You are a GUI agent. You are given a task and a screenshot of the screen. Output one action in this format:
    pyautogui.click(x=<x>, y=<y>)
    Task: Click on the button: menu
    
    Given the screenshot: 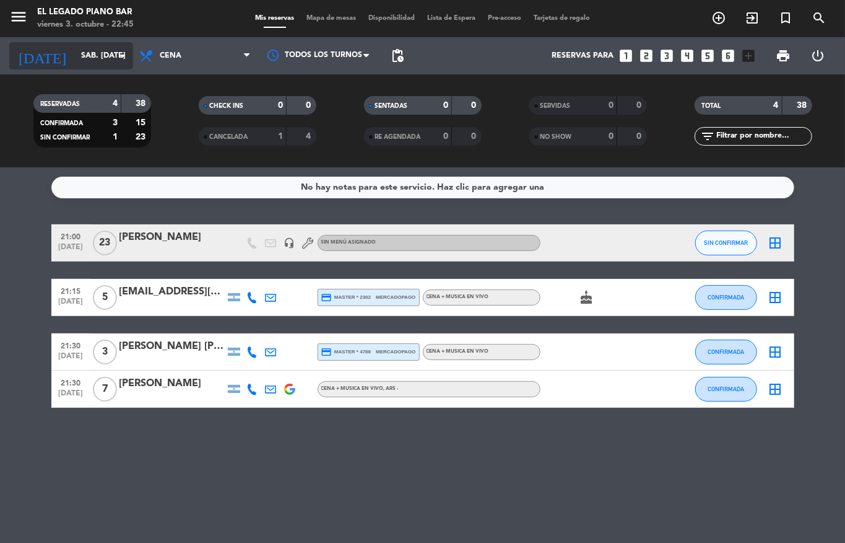 What is the action you would take?
    pyautogui.click(x=19, y=19)
    